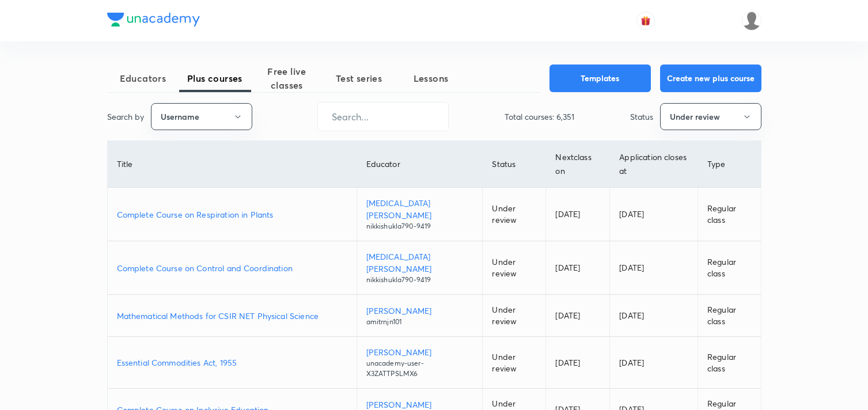 The image size is (868, 410). What do you see at coordinates (232, 316) in the screenshot?
I see `a: Mathematical Methods for CSIR NET Physical Science` at bounding box center [232, 316].